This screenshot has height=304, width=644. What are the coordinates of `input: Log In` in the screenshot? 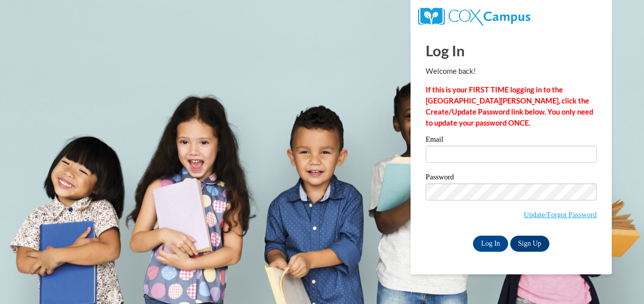 It's located at (491, 243).